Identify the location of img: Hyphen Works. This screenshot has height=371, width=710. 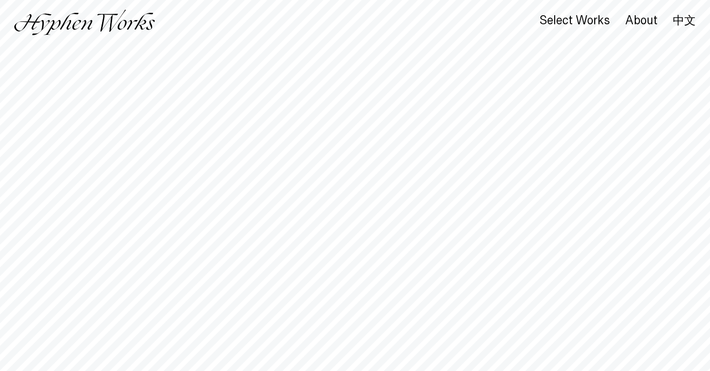
(84, 22).